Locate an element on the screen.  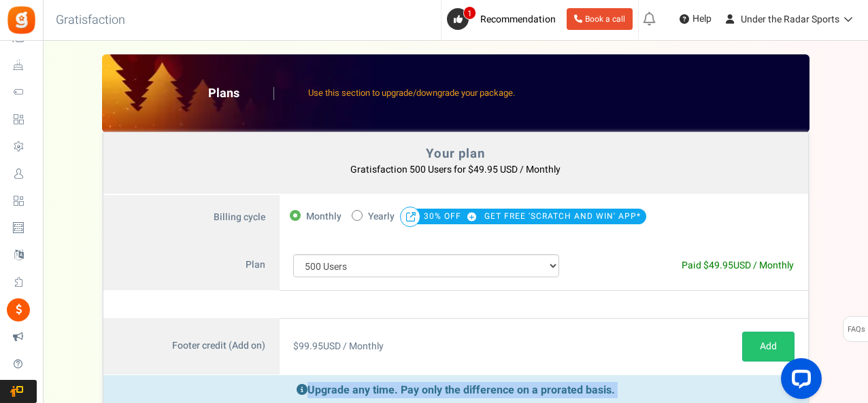
span: Monthly is located at coordinates (324, 217).